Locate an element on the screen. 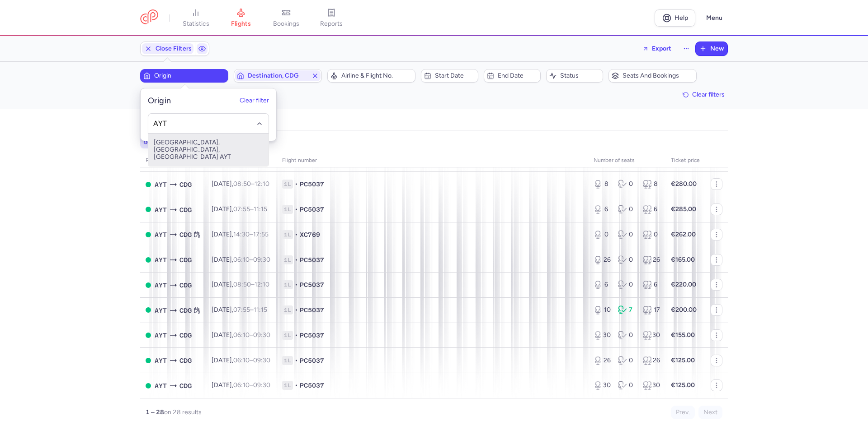 This screenshot has height=430, width=868. div: 30 is located at coordinates (602, 385).